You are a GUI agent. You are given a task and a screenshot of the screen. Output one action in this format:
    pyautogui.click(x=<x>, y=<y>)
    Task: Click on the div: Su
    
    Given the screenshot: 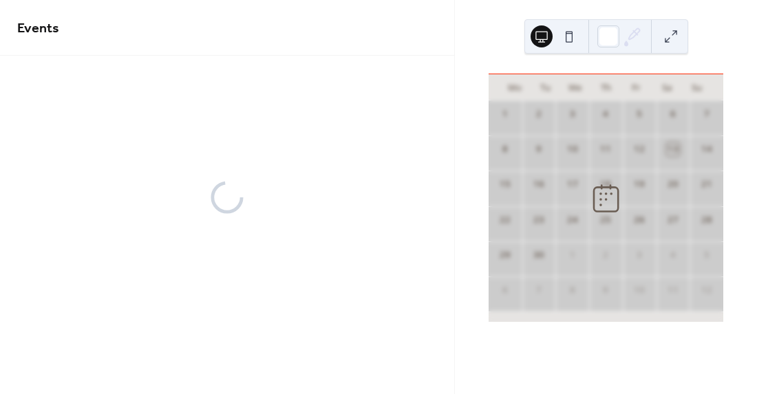 What is the action you would take?
    pyautogui.click(x=697, y=87)
    